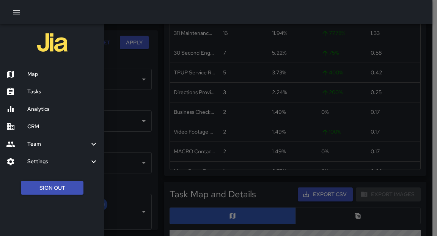 The image size is (437, 236). What do you see at coordinates (52, 188) in the screenshot?
I see `button: Sign Out` at bounding box center [52, 188].